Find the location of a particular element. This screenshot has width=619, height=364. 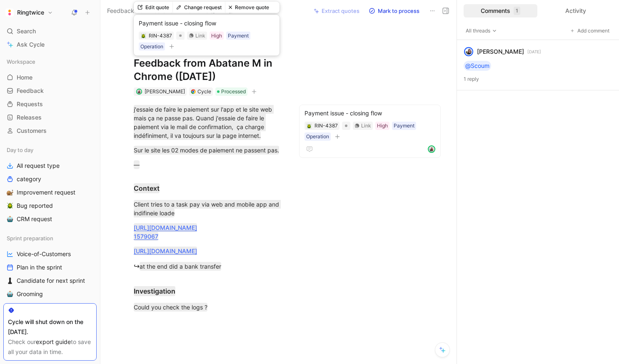

button: RingtwiceRingtwice is located at coordinates (29, 12).